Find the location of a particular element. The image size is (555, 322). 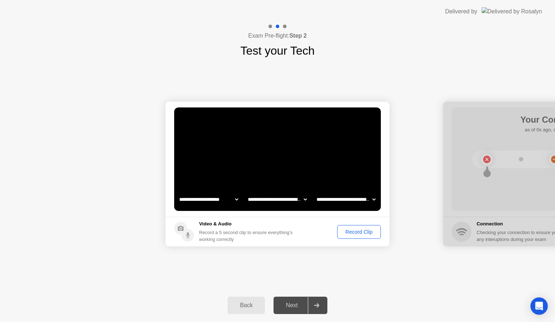

div: Record a 5 second clip to ensure everything’s working correctly is located at coordinates (247, 236).